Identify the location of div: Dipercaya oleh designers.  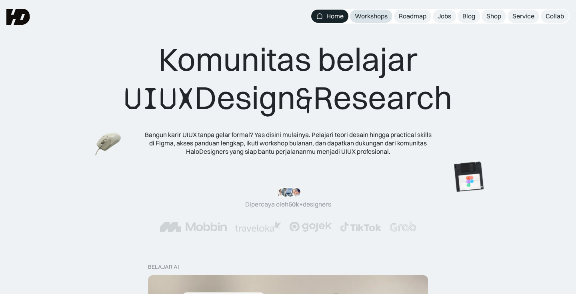
(288, 204).